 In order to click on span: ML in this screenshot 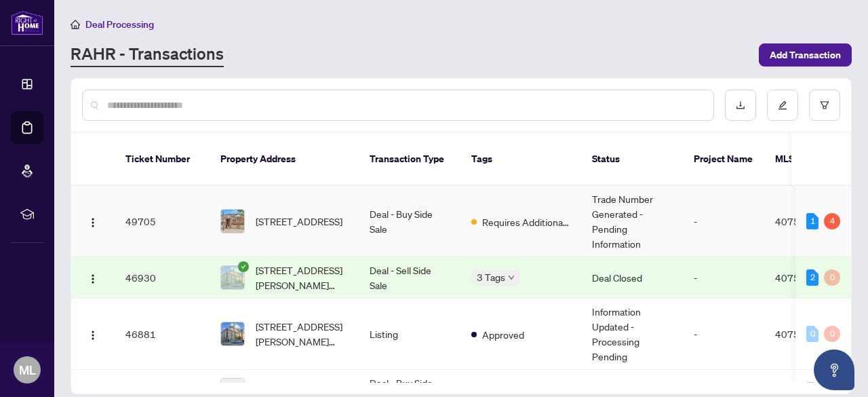, I will do `click(27, 370)`.